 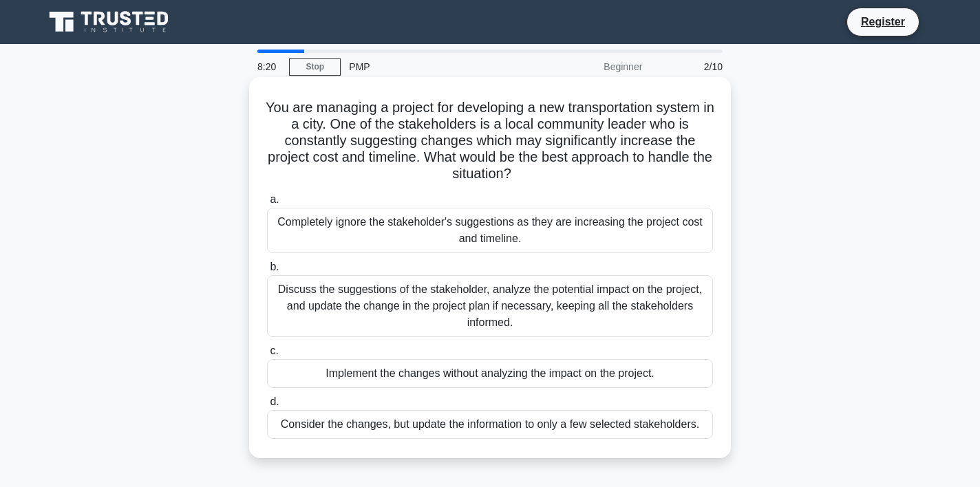 I want to click on div: Completely ignore the stakeholder's suggestions as they are increasing the project cost and timel..., so click(x=490, y=230).